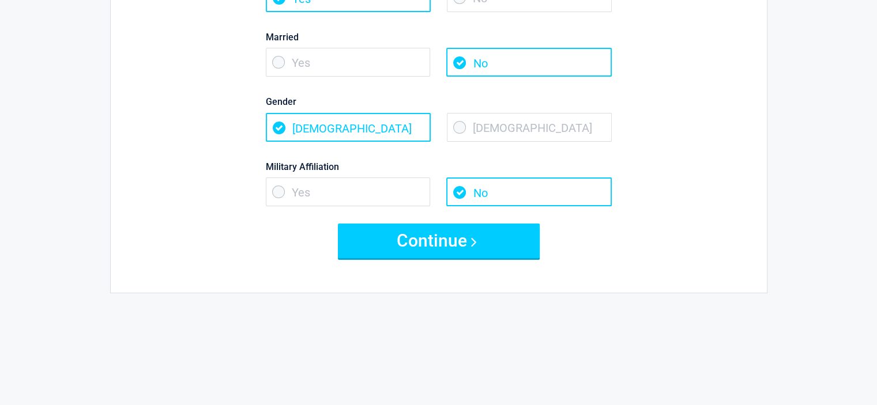 Image resolution: width=877 pixels, height=405 pixels. I want to click on label: Military Affiliation, so click(439, 167).